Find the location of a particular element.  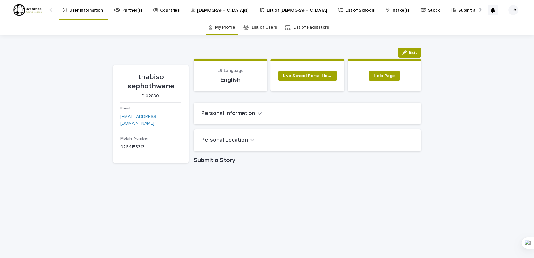

div: TS is located at coordinates (514, 10).